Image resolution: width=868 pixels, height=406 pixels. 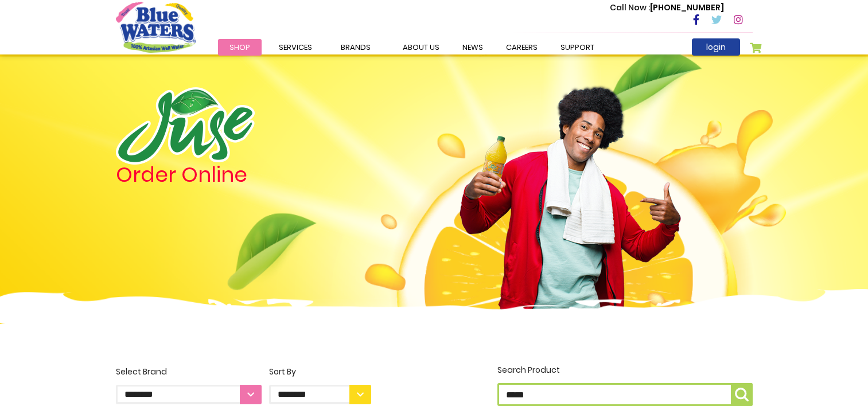 What do you see at coordinates (243, 175) in the screenshot?
I see `h4: Order Online` at bounding box center [243, 175].